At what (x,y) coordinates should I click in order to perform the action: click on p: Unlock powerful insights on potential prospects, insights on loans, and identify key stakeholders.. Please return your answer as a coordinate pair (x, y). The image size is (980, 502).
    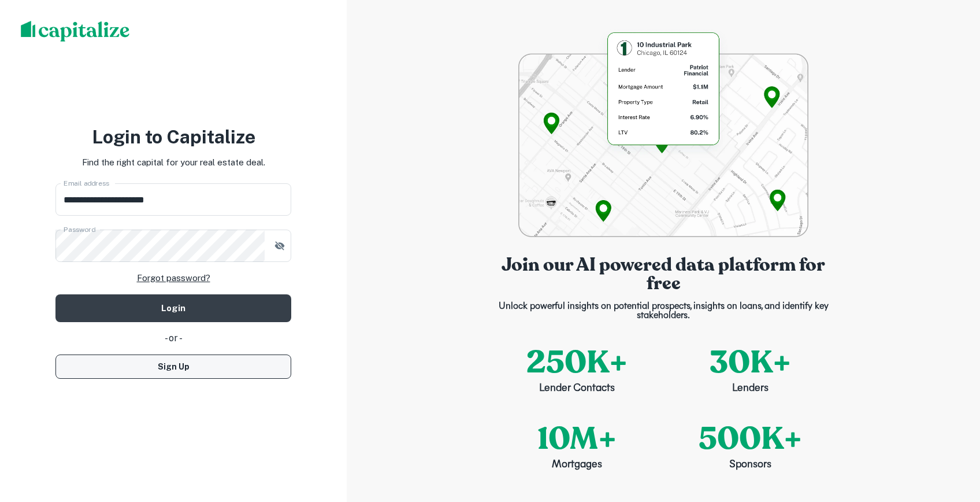
    Looking at the image, I should click on (663, 311).